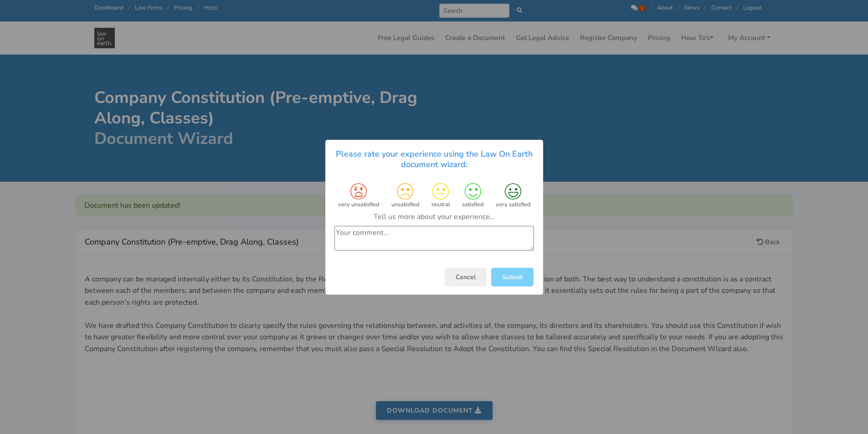 The image size is (868, 434). Describe the element at coordinates (512, 277) in the screenshot. I see `button: Submit` at that location.